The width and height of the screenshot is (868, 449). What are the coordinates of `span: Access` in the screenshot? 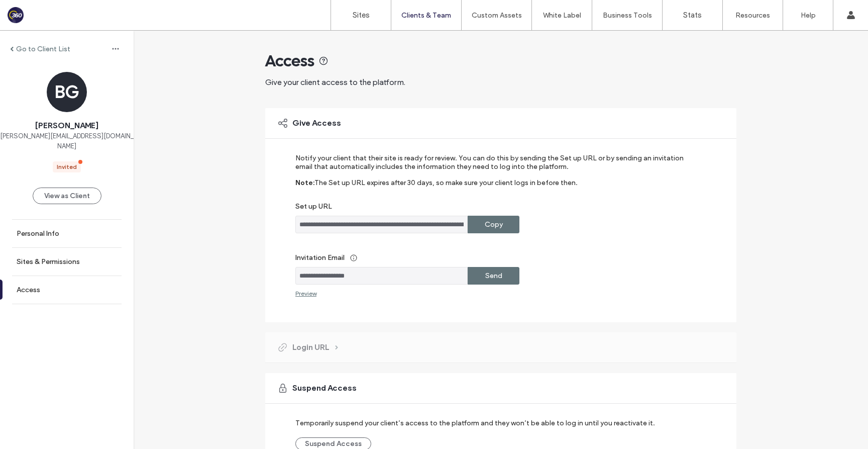 It's located at (290, 61).